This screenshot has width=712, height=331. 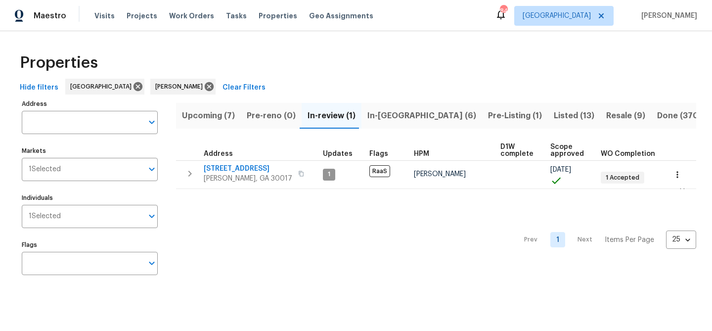 What do you see at coordinates (271, 116) in the screenshot?
I see `span: Pre-reno (0)` at bounding box center [271, 116].